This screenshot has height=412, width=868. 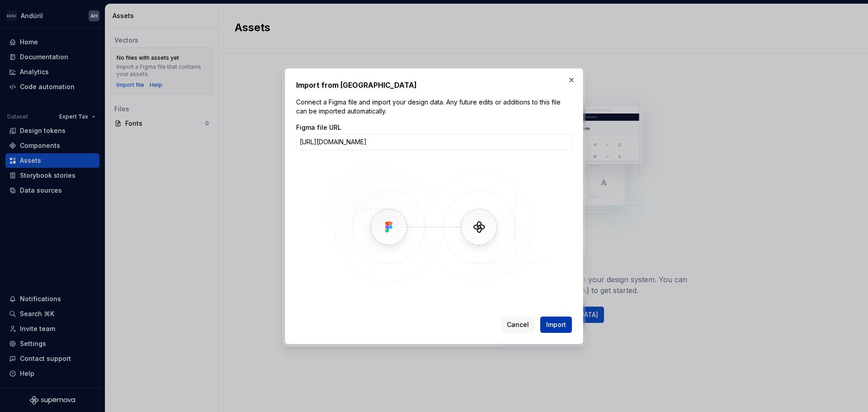 I want to click on input: https://figma.com/file/..., so click(x=434, y=142).